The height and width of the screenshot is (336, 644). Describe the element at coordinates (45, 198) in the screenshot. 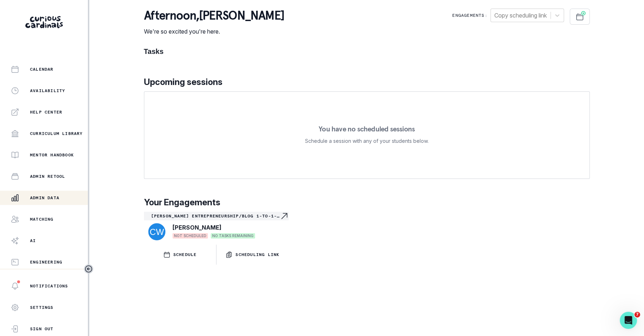

I see `p: Admin Data` at that location.